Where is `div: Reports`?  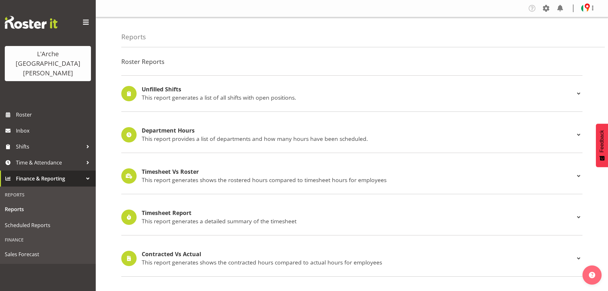
div: Reports is located at coordinates (48, 194).